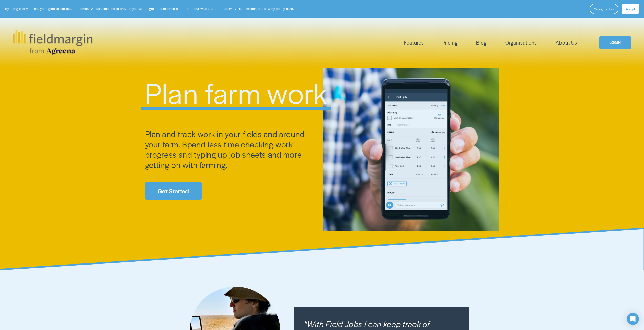 This screenshot has height=330, width=644. Describe the element at coordinates (481, 43) in the screenshot. I see `a: Blog` at that location.